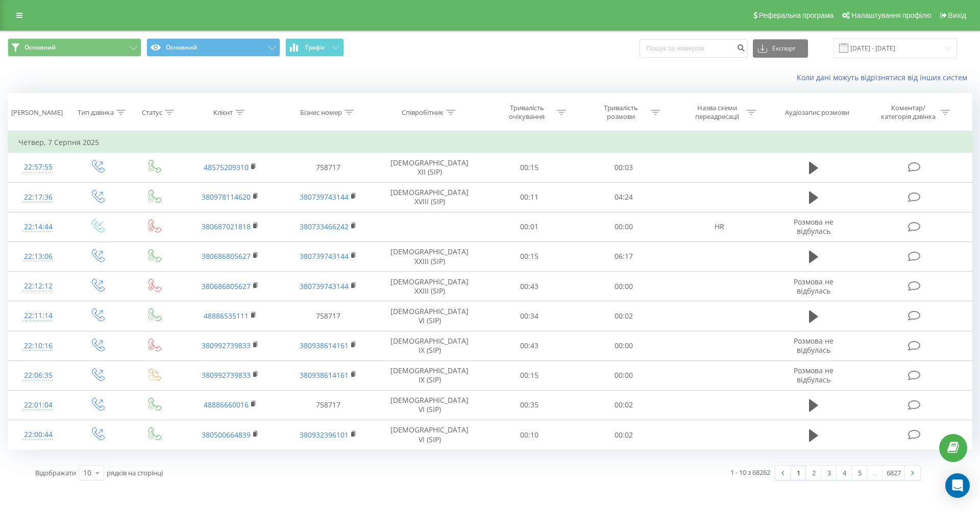 This screenshot has height=531, width=980. Describe the element at coordinates (623, 256) in the screenshot. I see `td: 06:17` at that location.